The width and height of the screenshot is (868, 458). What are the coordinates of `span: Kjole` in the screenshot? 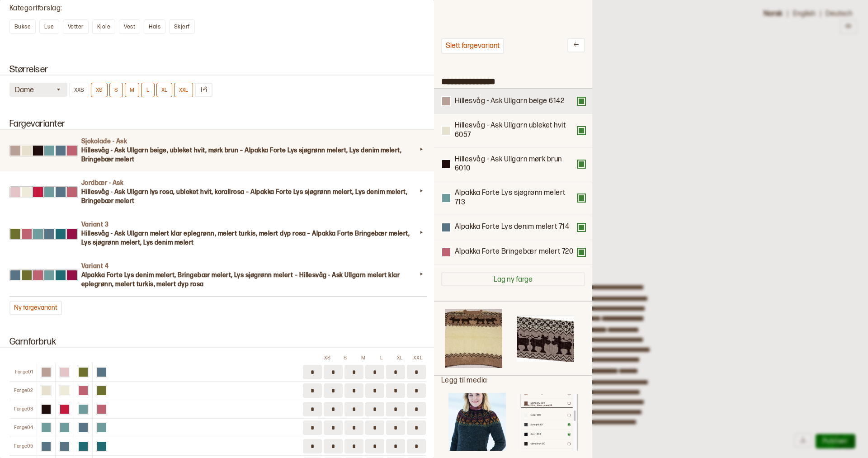 It's located at (103, 27).